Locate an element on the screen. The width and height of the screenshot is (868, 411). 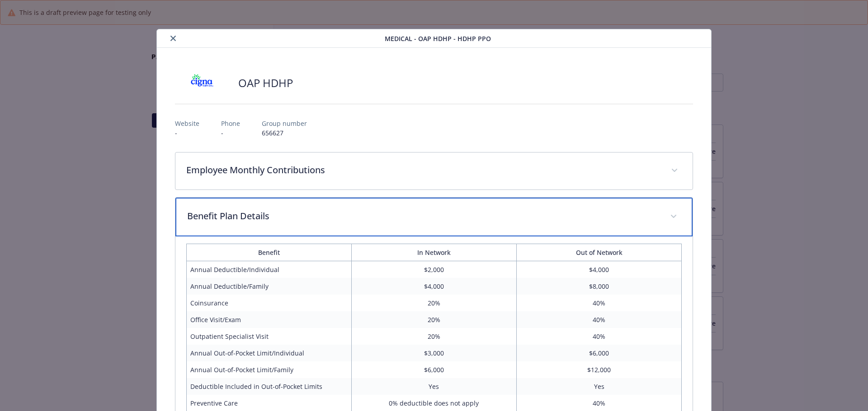
p: Benefit Plan Details is located at coordinates (423, 216).